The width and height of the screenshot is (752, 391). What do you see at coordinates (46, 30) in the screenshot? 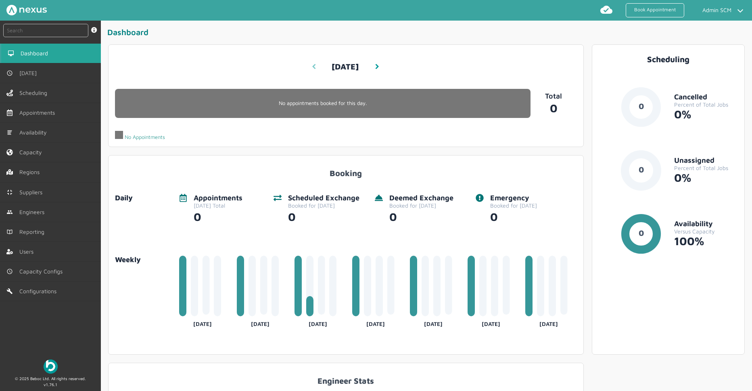
I see `input: Search by: Ref, PostCode, MPAN, MPRN, Account, Customer` at bounding box center [46, 30].